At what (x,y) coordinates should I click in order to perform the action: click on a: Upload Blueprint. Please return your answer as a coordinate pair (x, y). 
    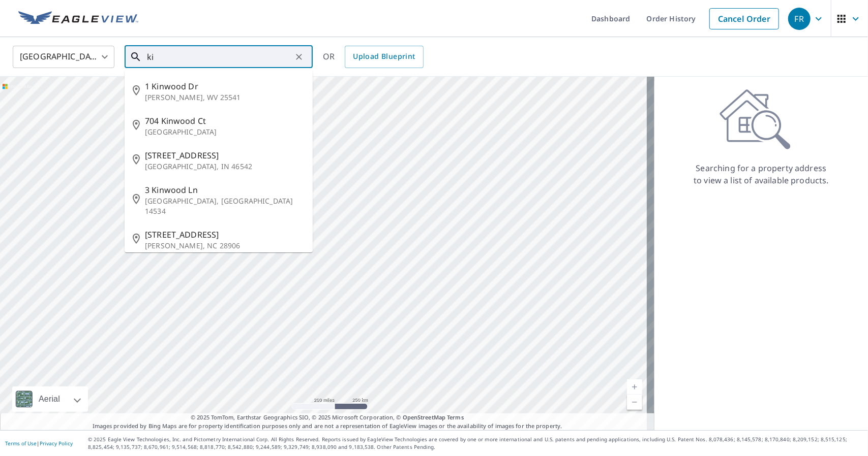
    Looking at the image, I should click on (384, 57).